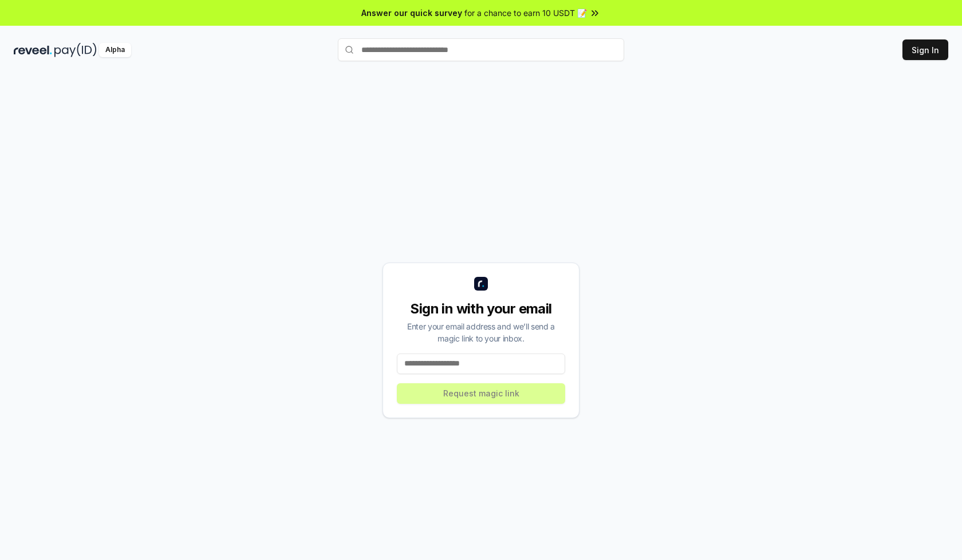  I want to click on span: for a chance to earn 10 USDT 📝, so click(525, 13).